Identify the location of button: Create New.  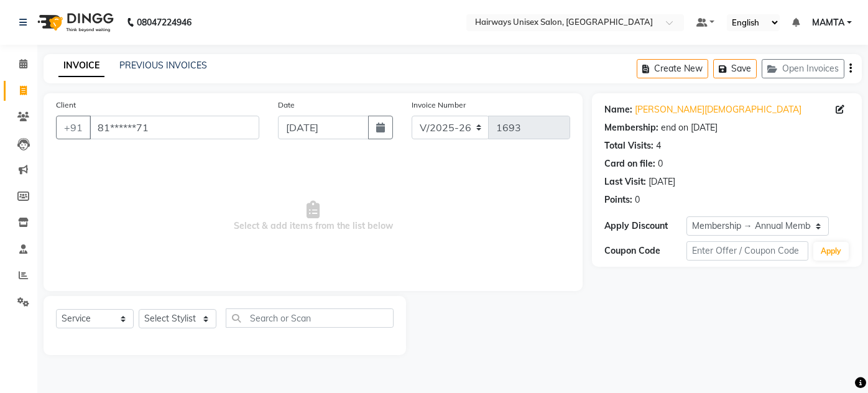
(673, 68).